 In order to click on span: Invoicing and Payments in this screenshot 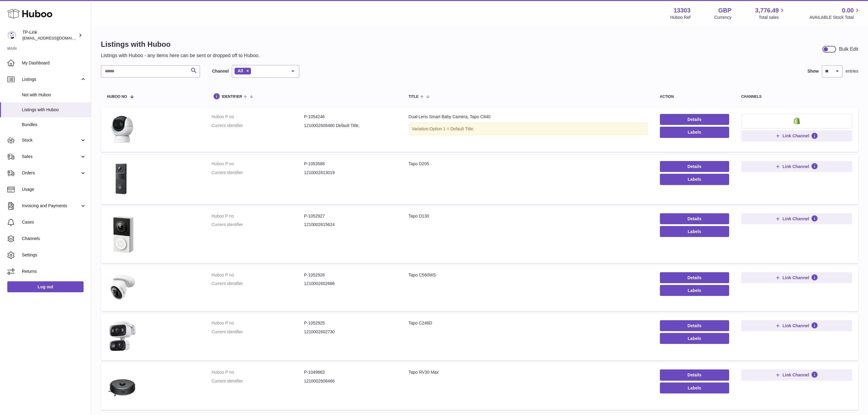, I will do `click(51, 206)`.